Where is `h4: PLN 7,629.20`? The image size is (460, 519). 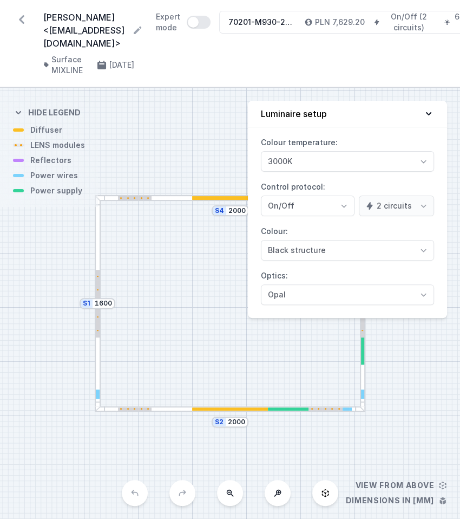
h4: PLN 7,629.20 is located at coordinates (340, 22).